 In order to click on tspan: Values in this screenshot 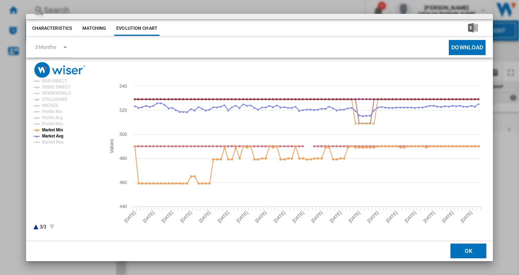, I will do `click(111, 146)`.